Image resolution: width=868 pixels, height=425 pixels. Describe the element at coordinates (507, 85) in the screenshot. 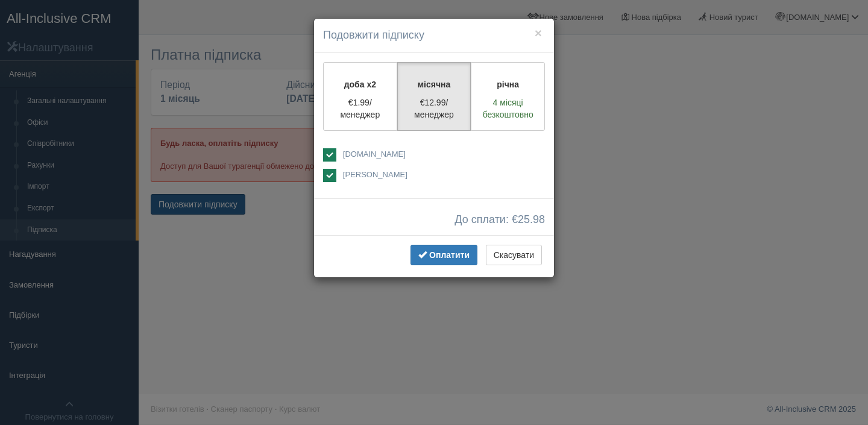

I see `p: річна` at that location.